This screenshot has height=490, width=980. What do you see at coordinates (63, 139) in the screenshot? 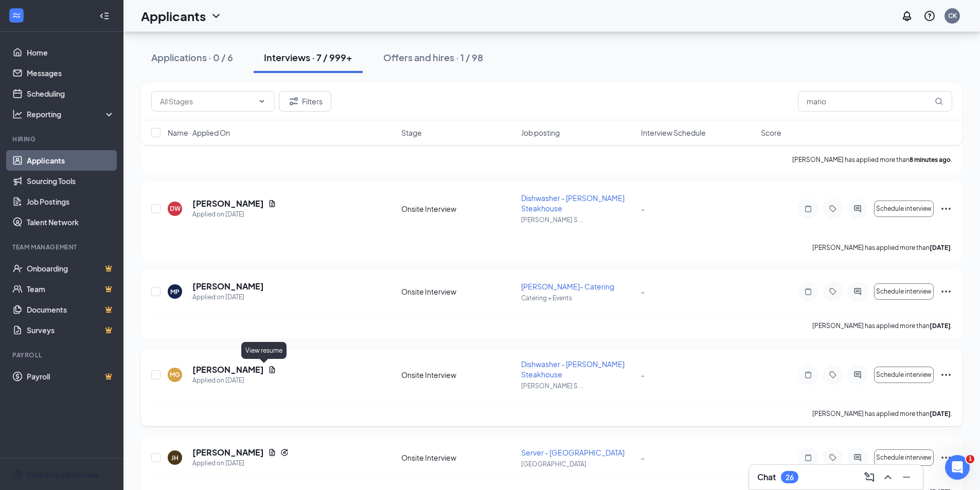
I see `div: Hiring` at bounding box center [63, 139].